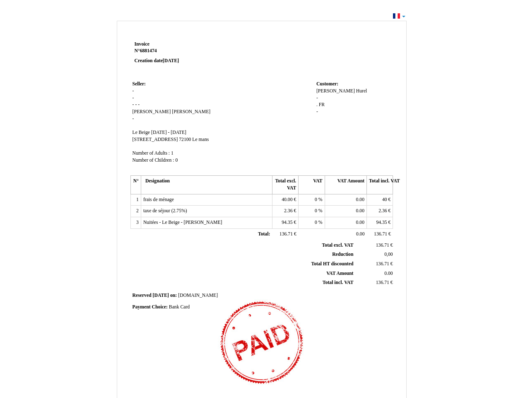  I want to click on span: Total HT discounted, so click(332, 264).